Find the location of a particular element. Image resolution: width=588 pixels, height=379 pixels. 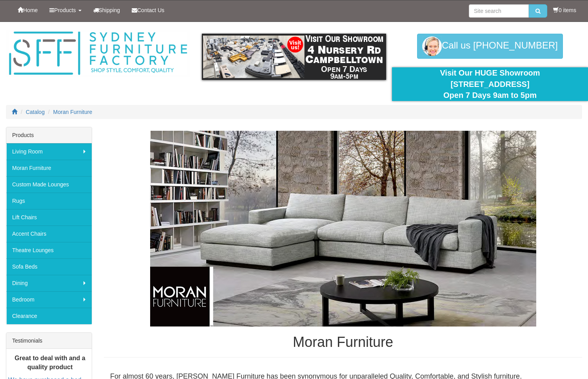

a: Bedroom is located at coordinates (49, 300).